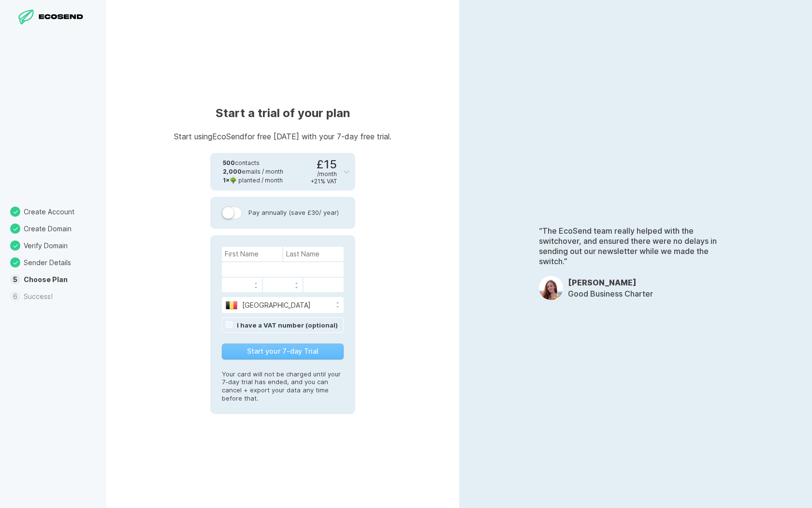 Image resolution: width=812 pixels, height=508 pixels. I want to click on label: Pay annually (save £30 / year), so click(283, 213).